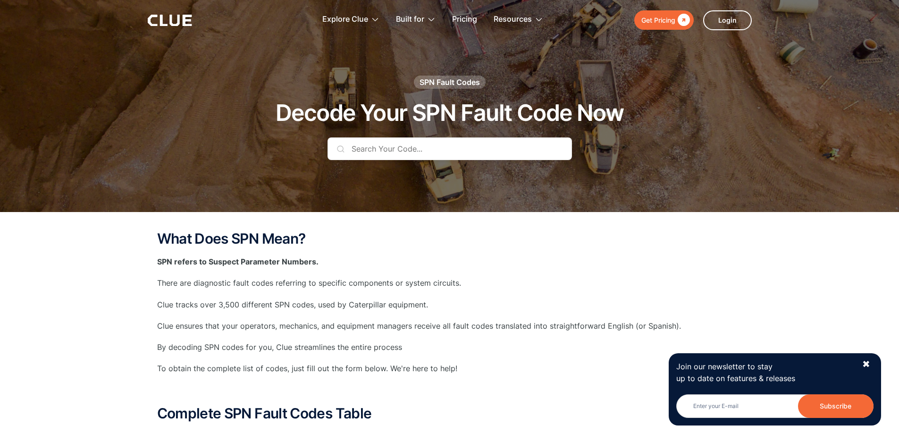 Image resolution: width=899 pixels, height=434 pixels. Describe the element at coordinates (450, 82) in the screenshot. I see `div: SPN Fault Codes` at that location.